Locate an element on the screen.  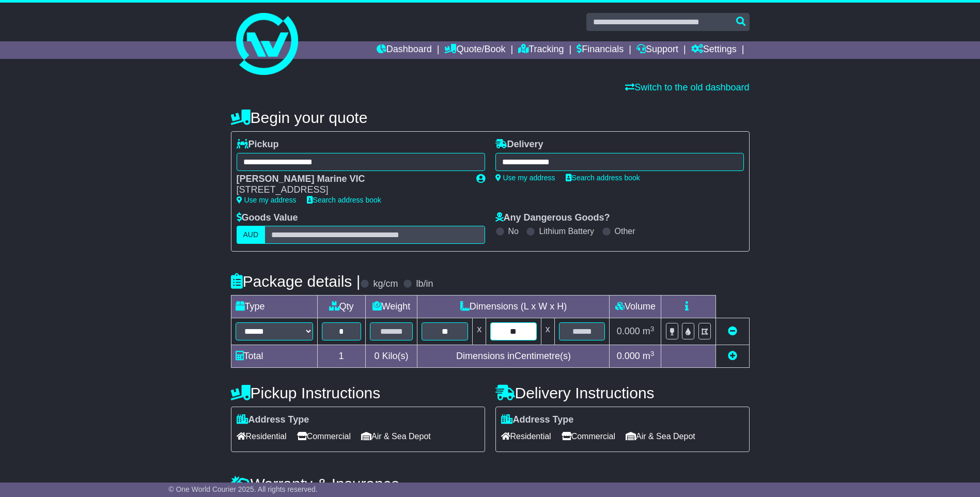
a: Quote/Book is located at coordinates (475, 50).